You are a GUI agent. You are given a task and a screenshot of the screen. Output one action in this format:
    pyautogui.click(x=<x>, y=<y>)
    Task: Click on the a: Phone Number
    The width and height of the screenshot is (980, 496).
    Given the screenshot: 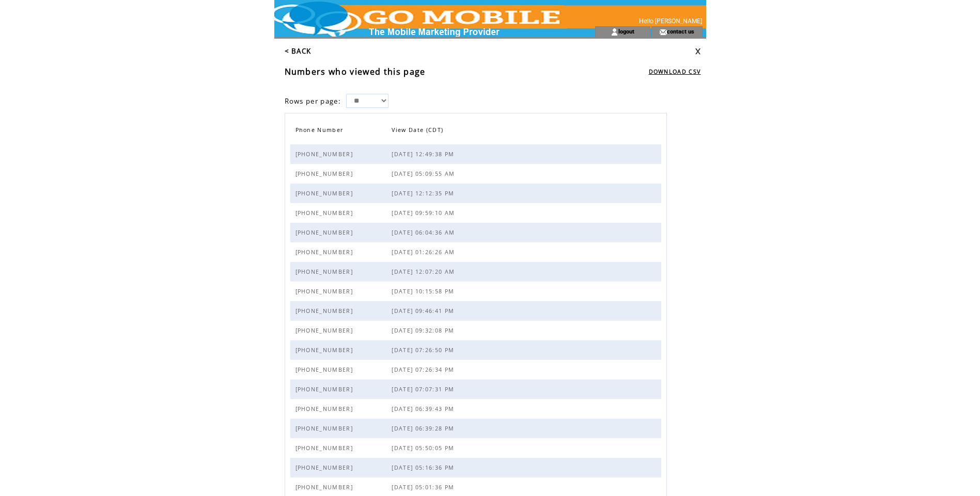 What is the action you would take?
    pyautogui.click(x=321, y=131)
    